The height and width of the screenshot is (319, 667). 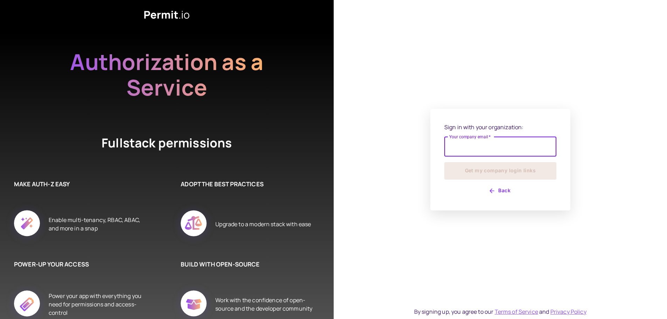 What do you see at coordinates (500, 191) in the screenshot?
I see `button: Back` at bounding box center [500, 191].